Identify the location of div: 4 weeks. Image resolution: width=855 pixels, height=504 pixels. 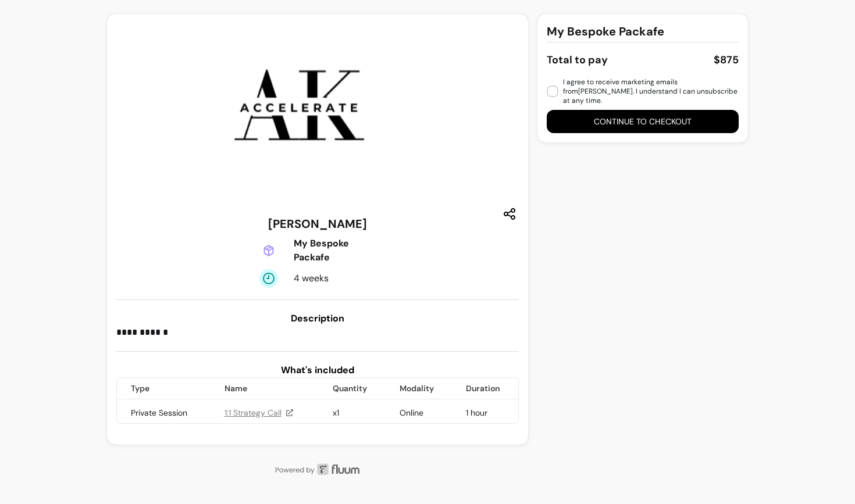
(322, 278).